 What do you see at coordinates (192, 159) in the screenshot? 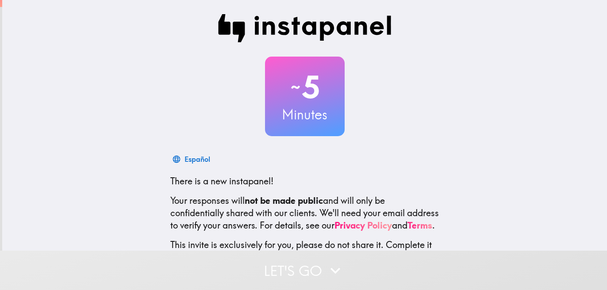
I see `button: Español` at bounding box center [192, 159].